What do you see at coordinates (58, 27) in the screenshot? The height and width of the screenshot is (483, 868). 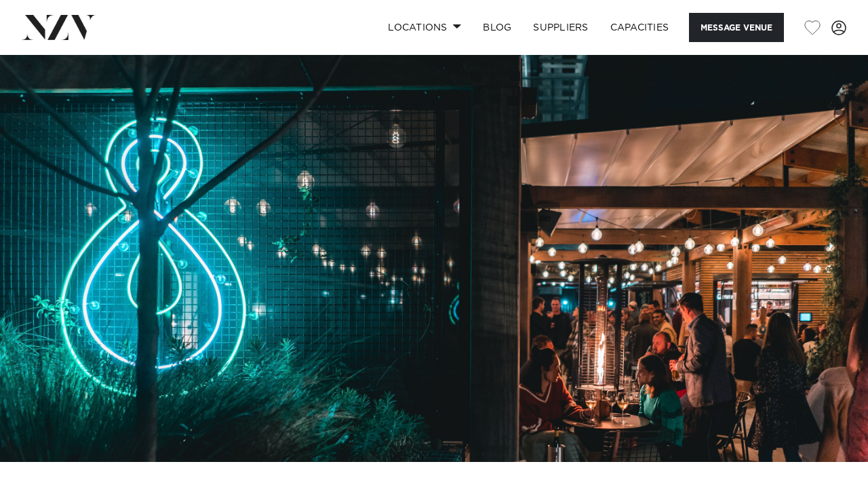 I see `img: nzv-logo.png` at bounding box center [58, 27].